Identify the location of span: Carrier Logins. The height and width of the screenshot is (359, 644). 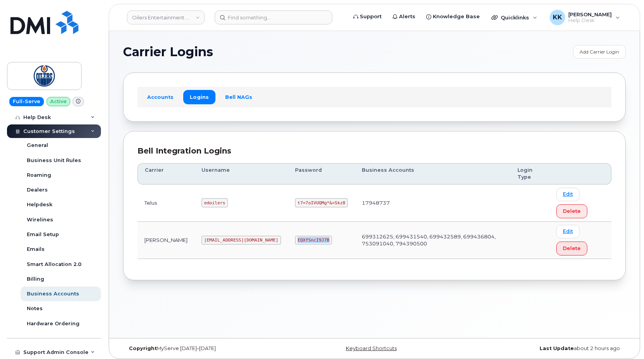
(168, 52).